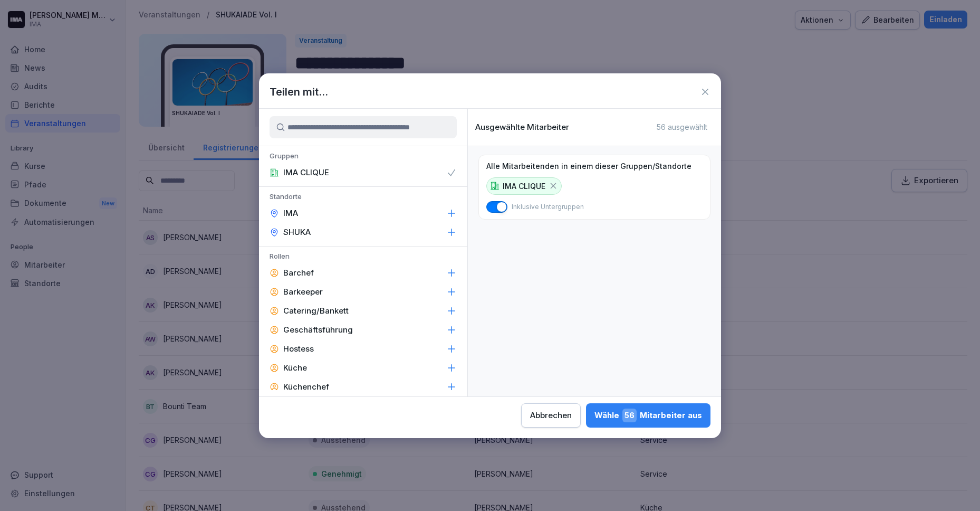 The height and width of the screenshot is (511, 980). Describe the element at coordinates (297, 232) in the screenshot. I see `p: SHUKA` at that location.